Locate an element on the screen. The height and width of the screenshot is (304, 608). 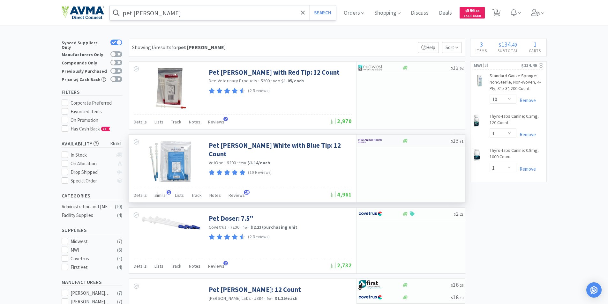
span: 596 is located at coordinates (473, 10).